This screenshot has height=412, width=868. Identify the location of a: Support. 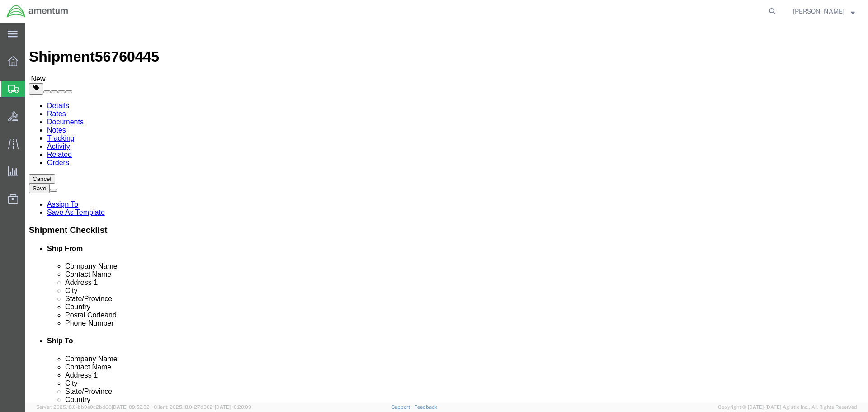
(403, 407).